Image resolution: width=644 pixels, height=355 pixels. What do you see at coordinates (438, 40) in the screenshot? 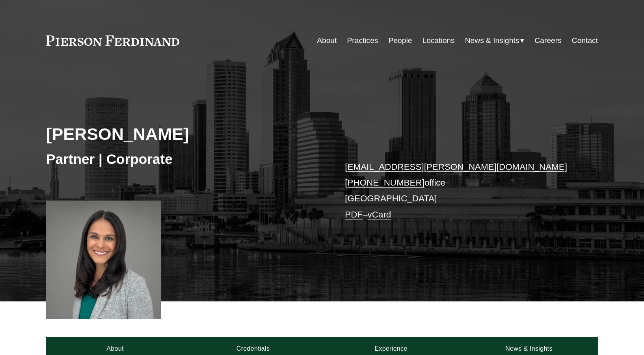
I see `a: Locations` at bounding box center [438, 40].